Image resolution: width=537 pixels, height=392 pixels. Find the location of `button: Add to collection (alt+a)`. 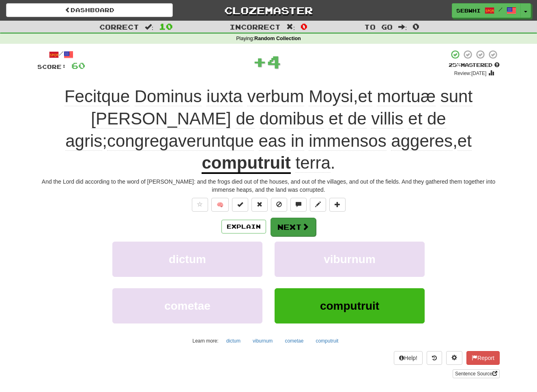

button: Add to collection (alt+a) is located at coordinates (338, 205).